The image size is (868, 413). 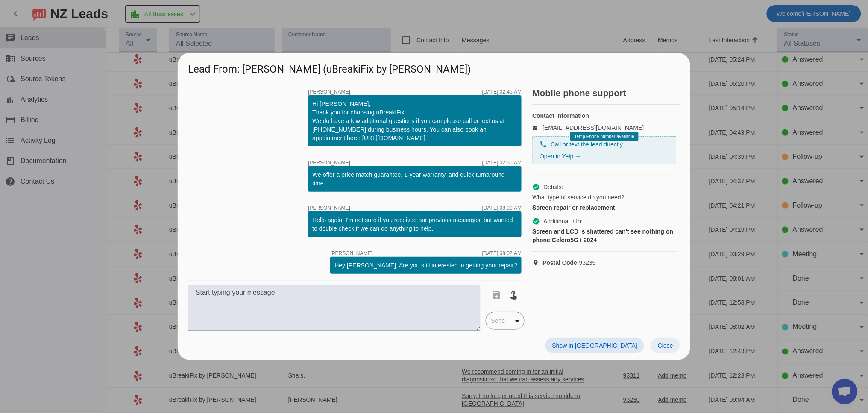 I want to click on a: Open in Yelp →, so click(x=560, y=157).